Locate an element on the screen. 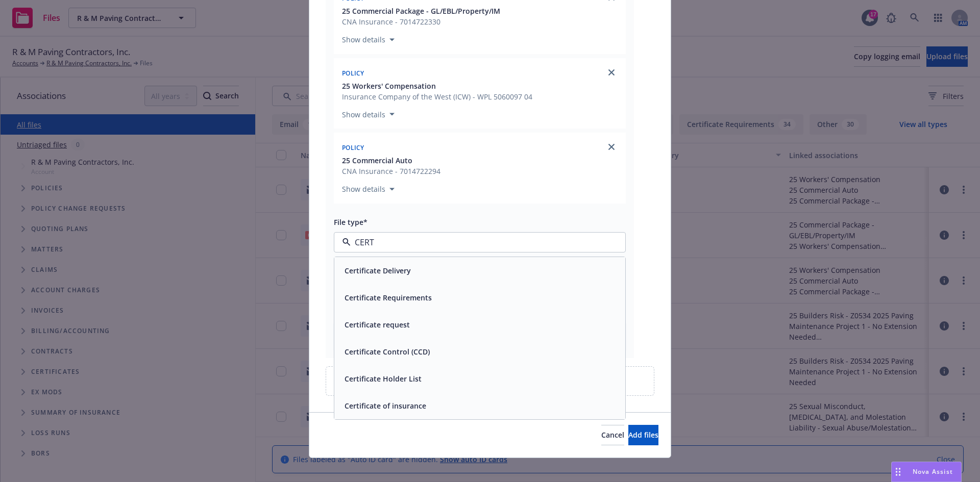 This screenshot has height=482, width=980. button: Cancel is located at coordinates (612, 436).